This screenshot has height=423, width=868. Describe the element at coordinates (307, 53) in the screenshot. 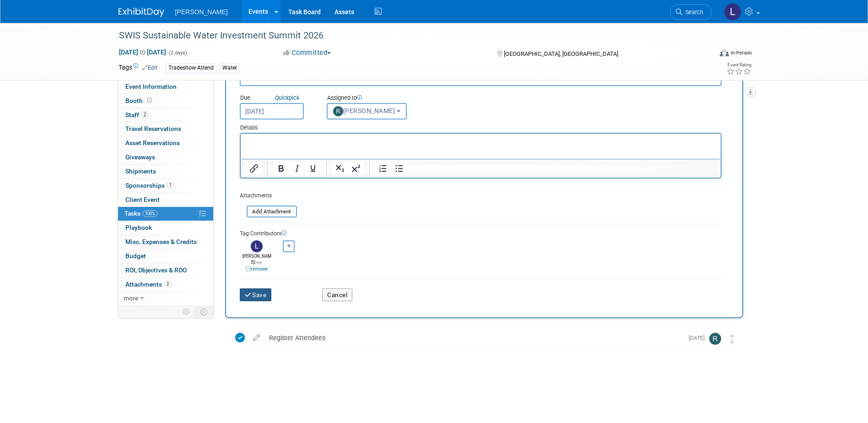

I see `button: Committed` at that location.